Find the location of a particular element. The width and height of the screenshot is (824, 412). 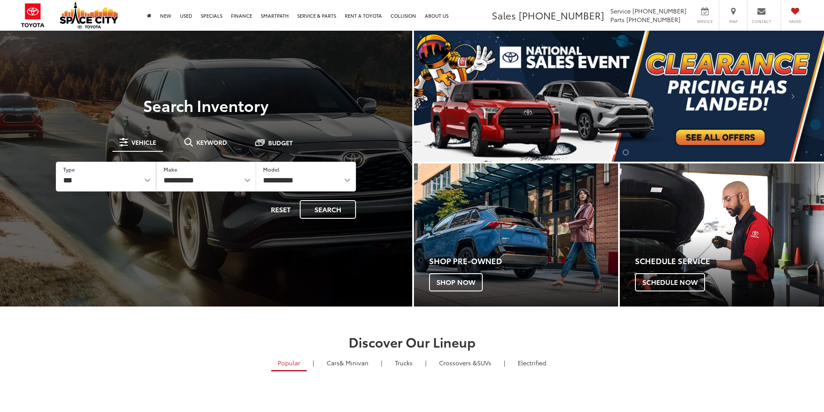

a: SUVs is located at coordinates (465, 363).